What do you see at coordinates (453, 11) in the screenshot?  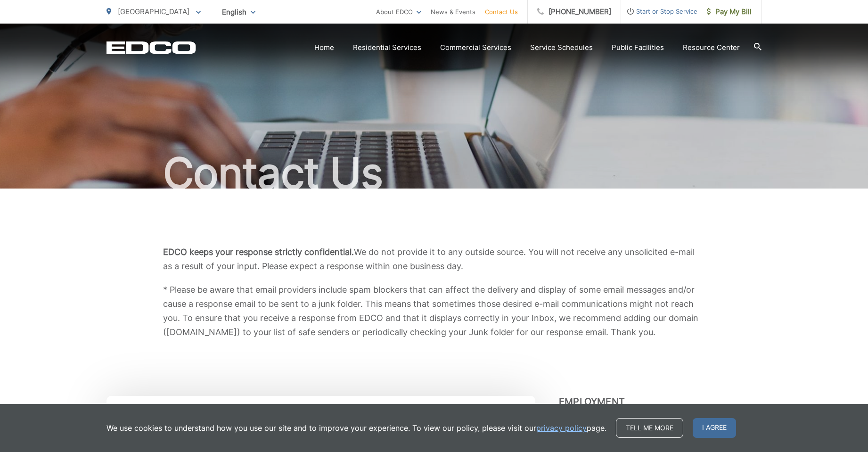 I see `a: News & Events` at bounding box center [453, 11].